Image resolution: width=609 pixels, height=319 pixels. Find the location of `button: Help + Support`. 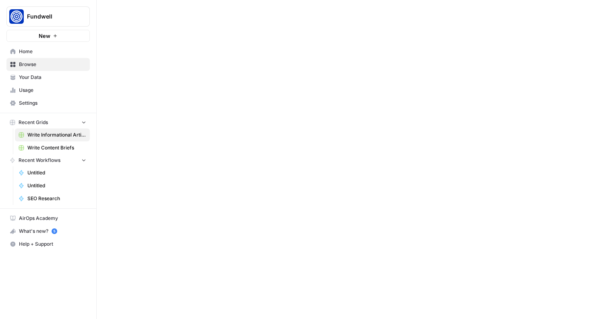

button: Help + Support is located at coordinates (48, 244).